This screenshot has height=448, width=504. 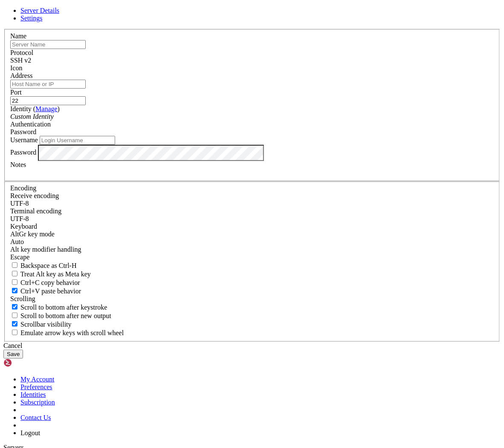 What do you see at coordinates (15, 307) in the screenshot?
I see `input: Scroll to bottom after keystroke` at bounding box center [15, 307].